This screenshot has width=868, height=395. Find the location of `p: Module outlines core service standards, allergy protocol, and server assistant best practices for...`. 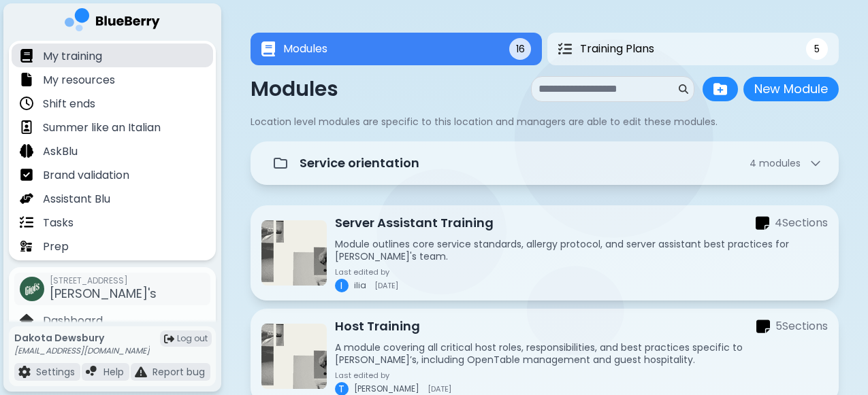

p: Module outlines core service standards, allergy protocol, and server assistant best practices for... is located at coordinates (581, 250).